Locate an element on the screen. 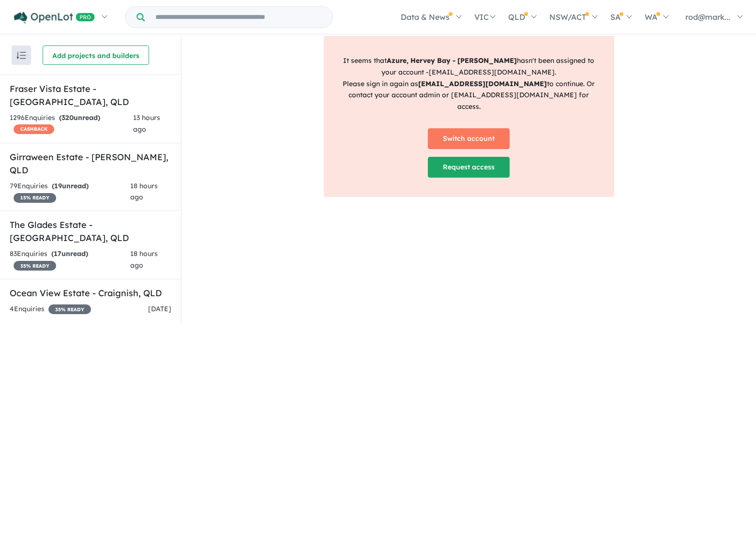 The width and height of the screenshot is (756, 560). div: 79 Enquir ies is located at coordinates (70, 192).